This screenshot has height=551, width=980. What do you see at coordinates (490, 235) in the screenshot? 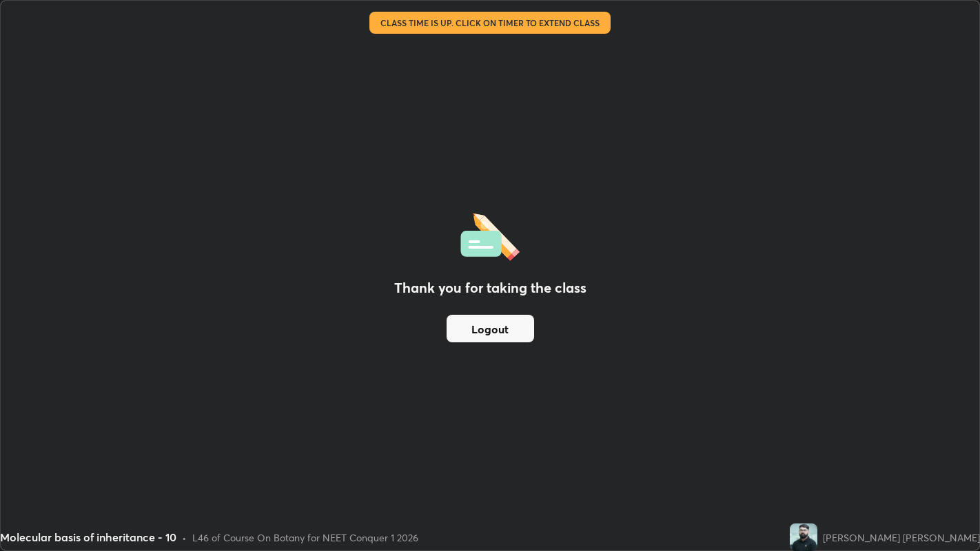
I see `img: offlineFeedback.1438e8b3.svg` at bounding box center [490, 235].